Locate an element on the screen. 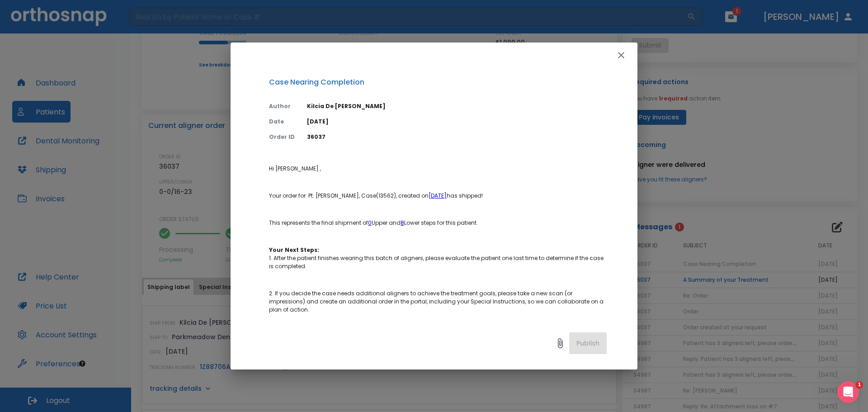 This screenshot has width=868, height=412. a: 8 is located at coordinates (402, 222).